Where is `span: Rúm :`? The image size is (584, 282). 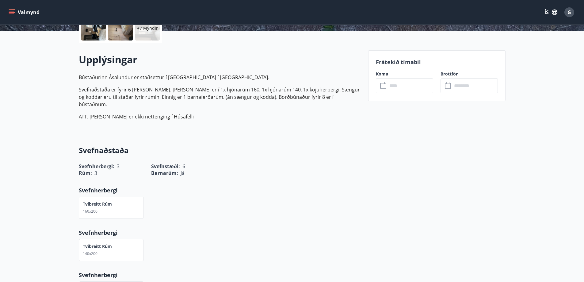 span: Rúm : is located at coordinates (85, 173).